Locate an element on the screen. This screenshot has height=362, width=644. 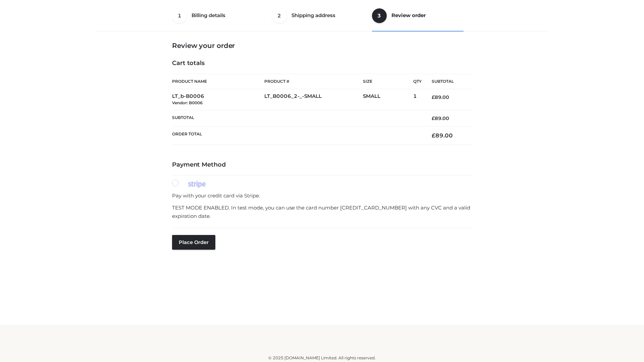
td: 1 is located at coordinates (418, 100).